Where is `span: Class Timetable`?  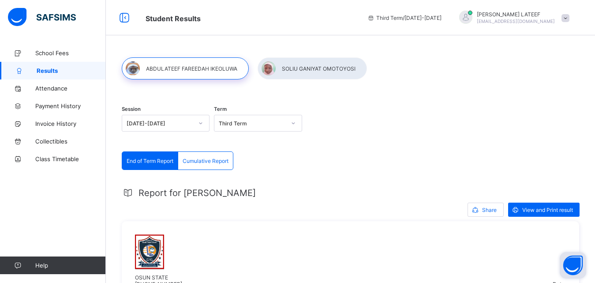 span: Class Timetable is located at coordinates (71, 159).